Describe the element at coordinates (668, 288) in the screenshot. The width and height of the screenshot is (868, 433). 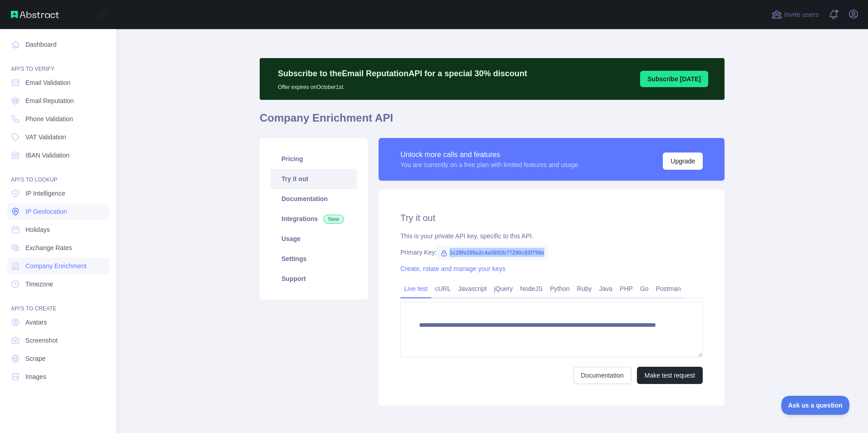
I see `a: Postman` at that location.